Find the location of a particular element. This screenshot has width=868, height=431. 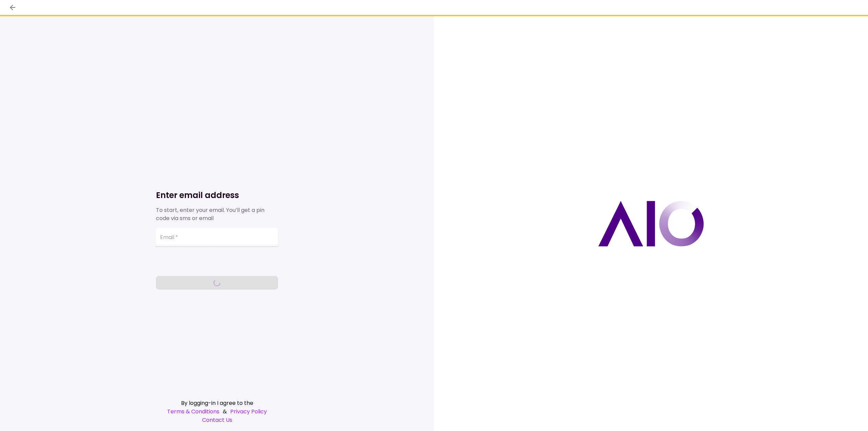

img: AIO logo is located at coordinates (651, 223).